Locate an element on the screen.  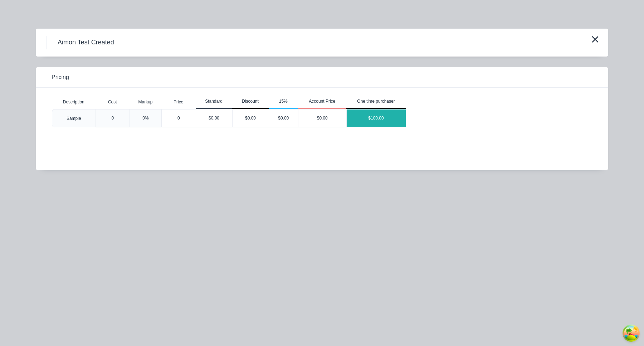
div: Markup is located at coordinates (145, 102).